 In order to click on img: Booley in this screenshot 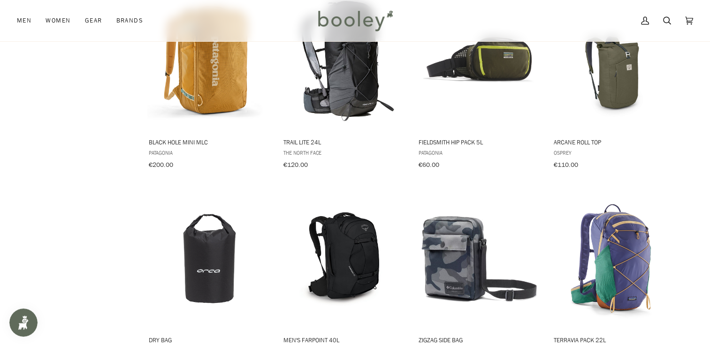, I will do `click(355, 21)`.